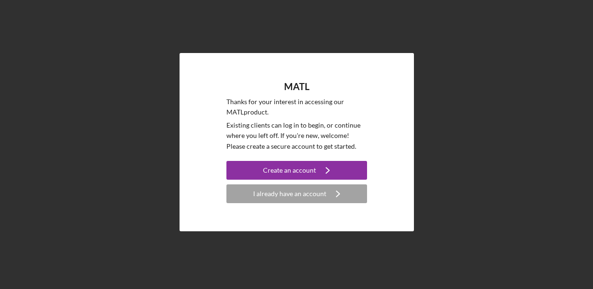  Describe the element at coordinates (290, 194) in the screenshot. I see `div: I already have an account` at that location.